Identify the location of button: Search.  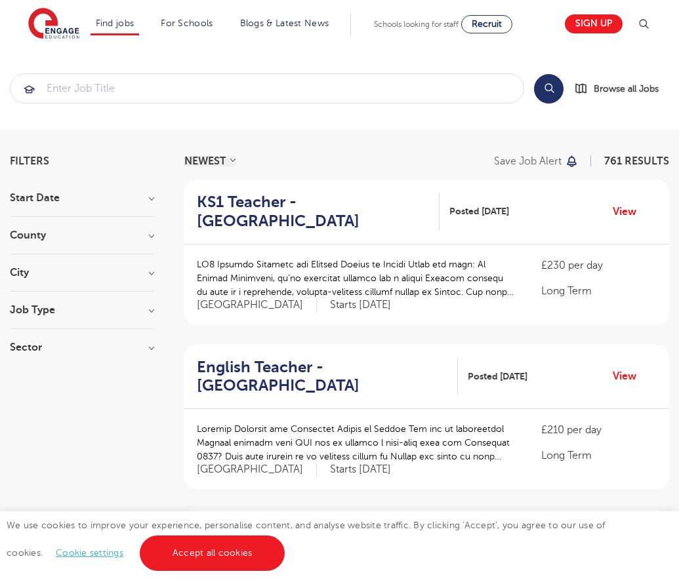
(548, 89).